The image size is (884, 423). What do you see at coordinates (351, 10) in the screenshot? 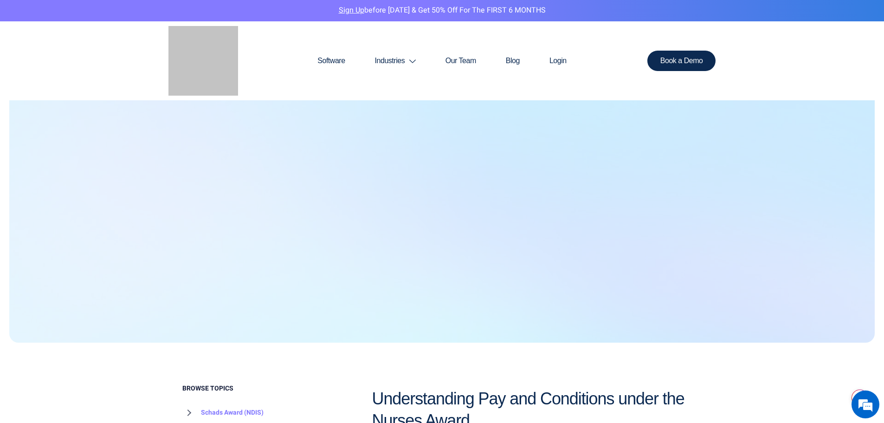
I see `a: Sign Up` at bounding box center [351, 10].